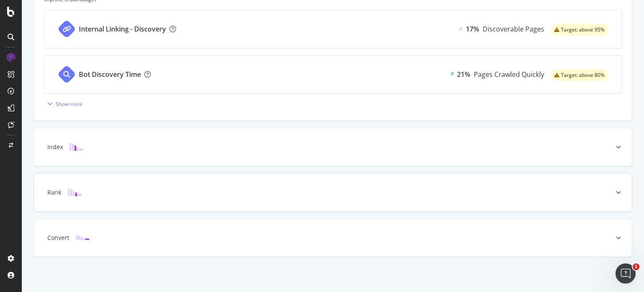 The image size is (644, 292). Describe the element at coordinates (333, 29) in the screenshot. I see `a: Internal Linking - DiscoveryEqual17%Discoverable Pageswarning label` at that location.